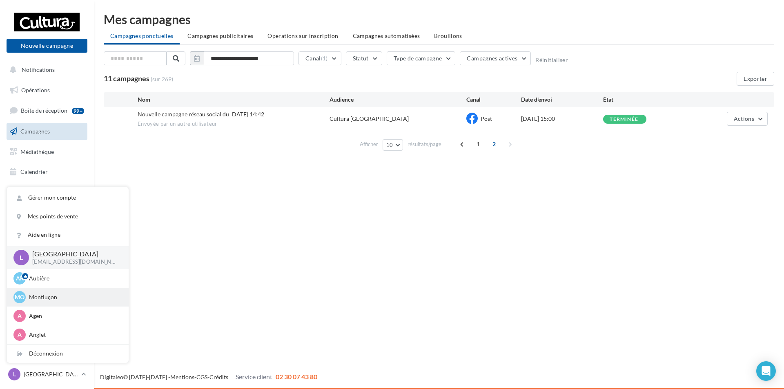 This screenshot has height=389, width=784. I want to click on span: Médiathèque, so click(37, 151).